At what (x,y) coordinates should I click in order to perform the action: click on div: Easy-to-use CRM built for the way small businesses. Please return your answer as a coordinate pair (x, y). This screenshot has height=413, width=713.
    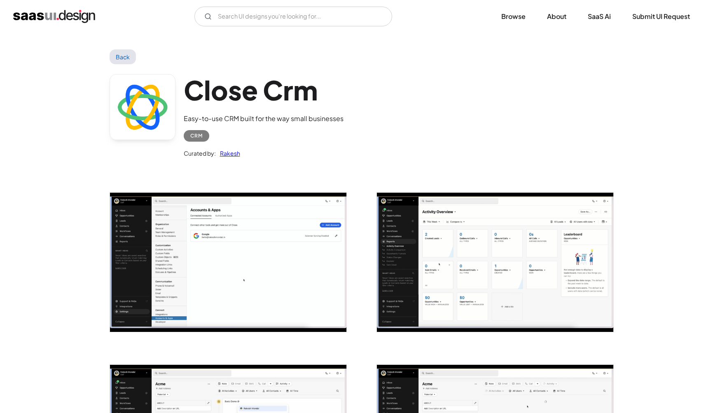
    Looking at the image, I should click on (263, 119).